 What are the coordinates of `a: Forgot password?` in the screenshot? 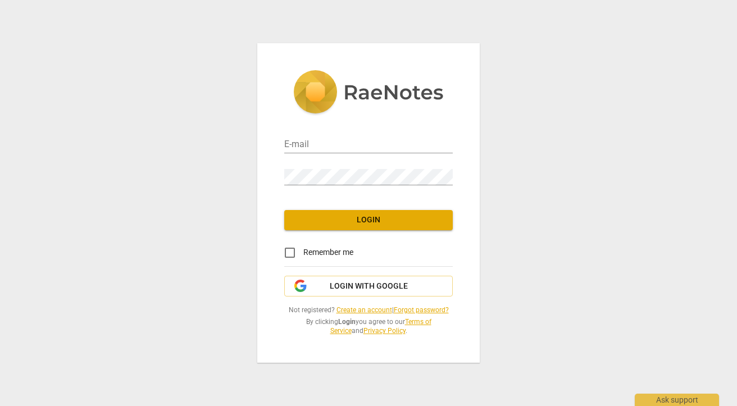 It's located at (421, 310).